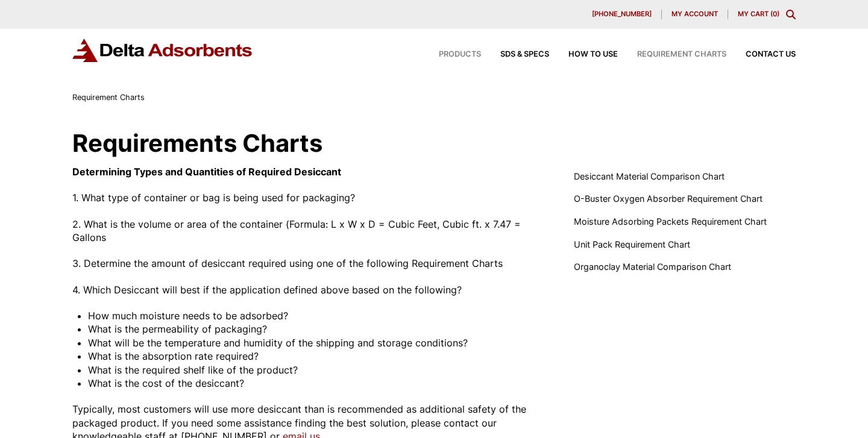 This screenshot has width=868, height=438. Describe the element at coordinates (672, 55) in the screenshot. I see `a: Requirement Charts` at that location.